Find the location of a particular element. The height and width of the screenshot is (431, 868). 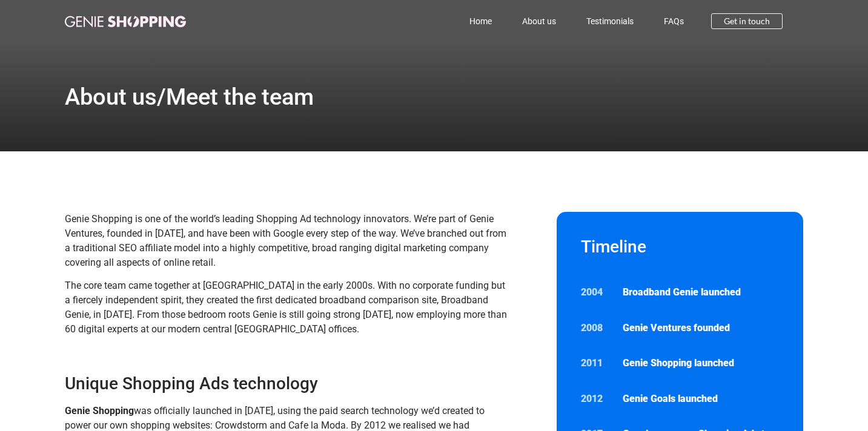

p: 2008 is located at coordinates (596, 328).